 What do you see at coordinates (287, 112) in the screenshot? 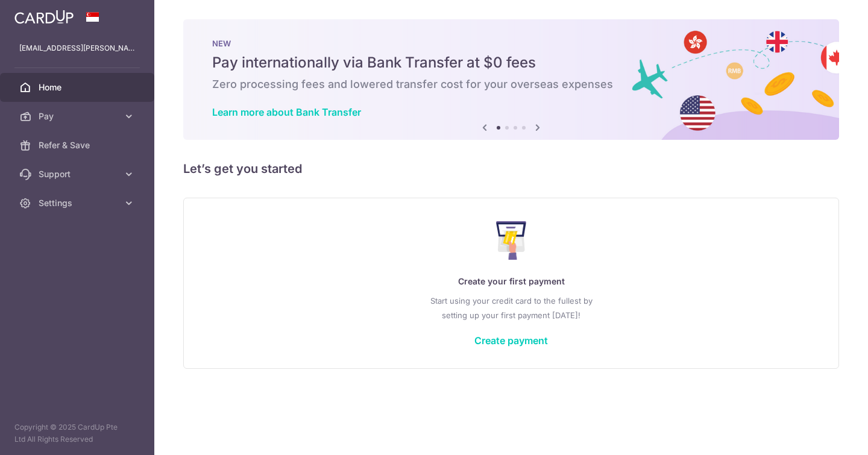
I see `a: Learn more about Bank Transfer` at bounding box center [287, 112].